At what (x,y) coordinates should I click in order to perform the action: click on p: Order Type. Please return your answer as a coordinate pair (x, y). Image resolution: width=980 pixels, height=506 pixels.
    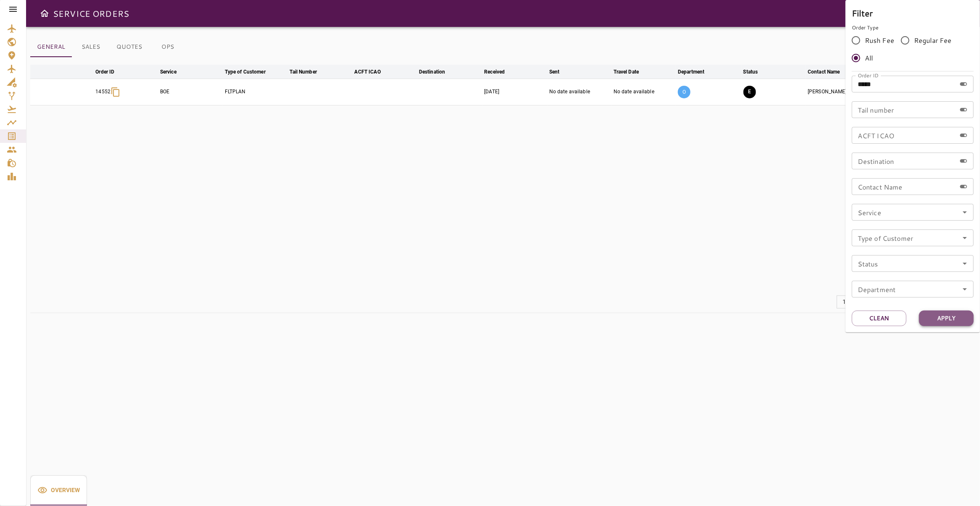
    Looking at the image, I should click on (913, 28).